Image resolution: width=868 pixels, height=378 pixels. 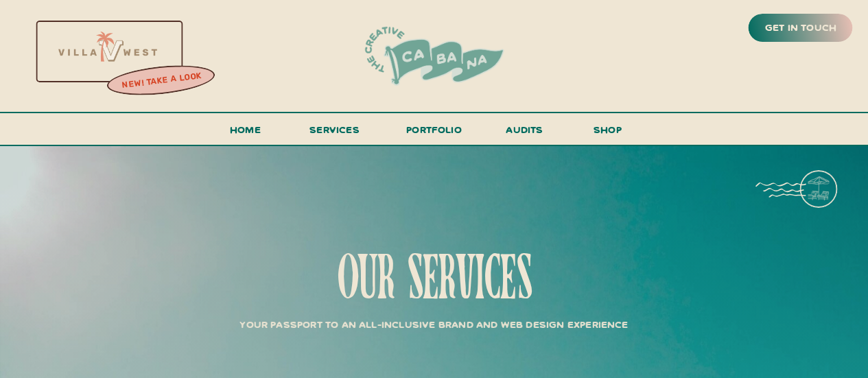 What do you see at coordinates (801, 28) in the screenshot?
I see `a: get in touch` at bounding box center [801, 28].